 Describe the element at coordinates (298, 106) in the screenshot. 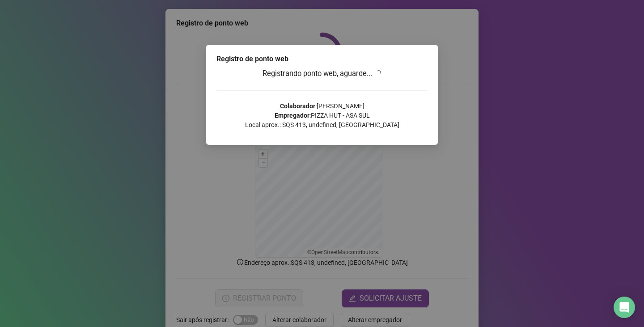

I see `strong: Colaborador` at that location.